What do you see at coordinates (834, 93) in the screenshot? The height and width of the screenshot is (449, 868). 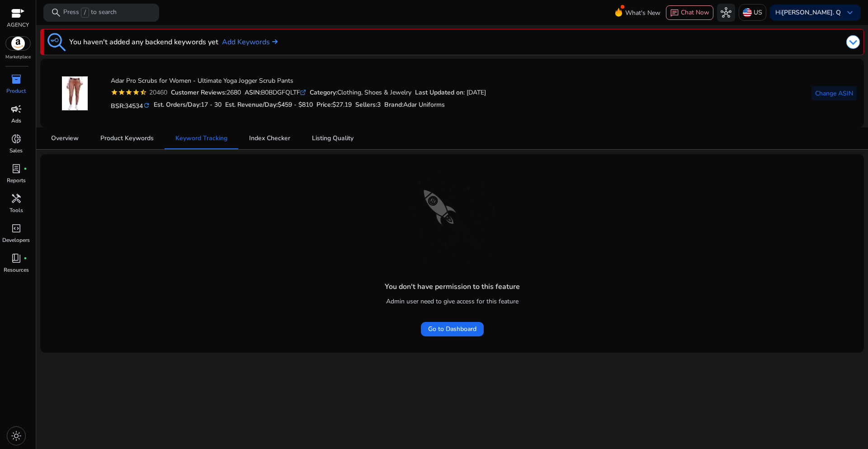 I see `button: Change ASIN` at bounding box center [834, 93].